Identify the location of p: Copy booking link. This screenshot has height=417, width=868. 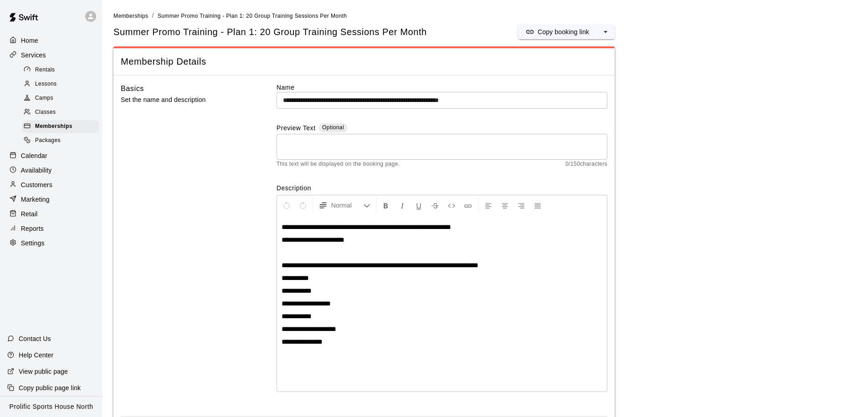
(563, 32).